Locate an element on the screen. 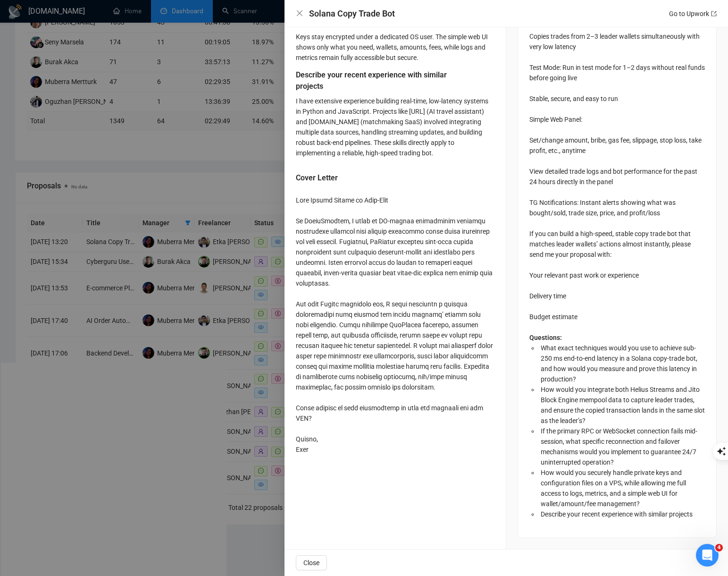 This screenshot has height=576, width=728. div: Keys stay encrypted under a dedicated OS user. The simple web UI shows only what you need, wallet... is located at coordinates (395, 47).